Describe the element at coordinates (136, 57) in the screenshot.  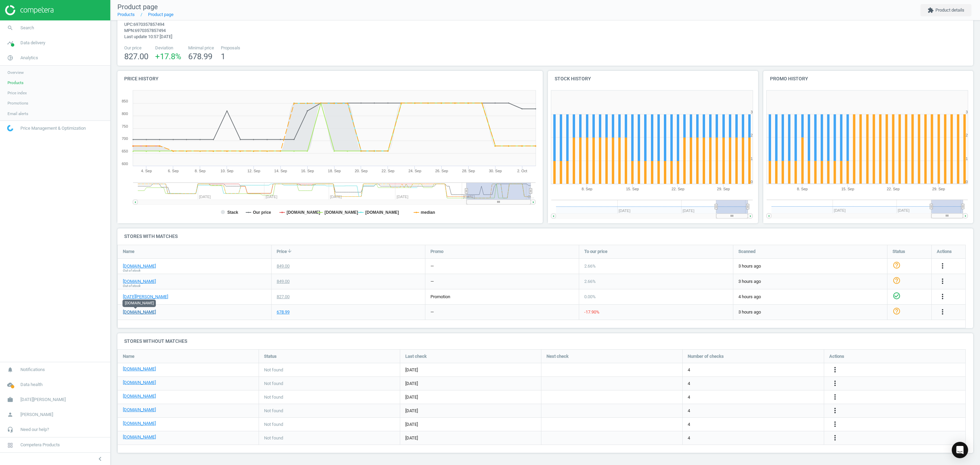
I see `span: 827.00` at that location.